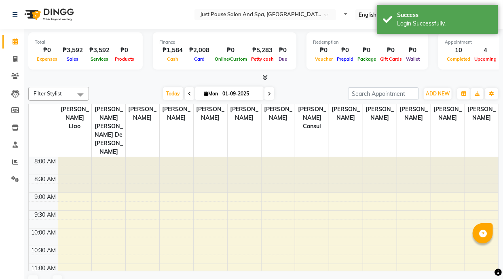 This screenshot has height=279, width=503. What do you see at coordinates (125, 59) in the screenshot?
I see `span: Products` at bounding box center [125, 59].